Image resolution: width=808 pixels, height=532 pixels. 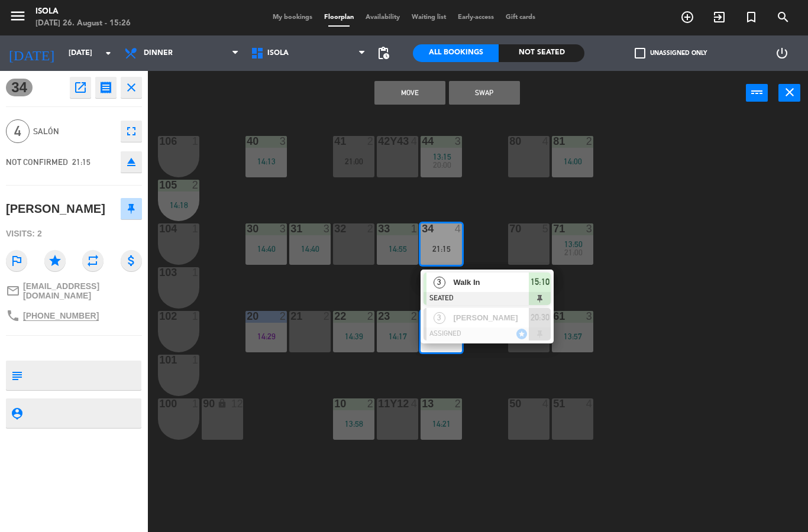 What do you see at coordinates (354, 424) in the screenshot?
I see `div: 13:58` at bounding box center [354, 424].